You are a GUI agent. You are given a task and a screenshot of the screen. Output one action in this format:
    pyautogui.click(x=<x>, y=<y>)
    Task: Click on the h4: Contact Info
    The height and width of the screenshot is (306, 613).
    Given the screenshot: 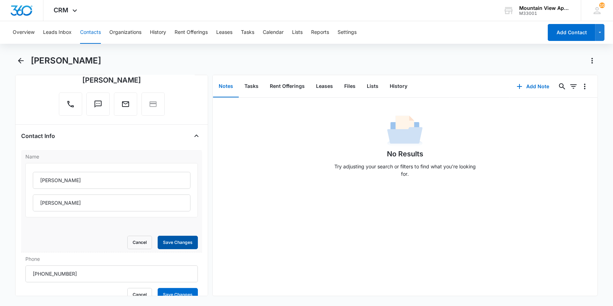 What is the action you would take?
    pyautogui.click(x=38, y=136)
    